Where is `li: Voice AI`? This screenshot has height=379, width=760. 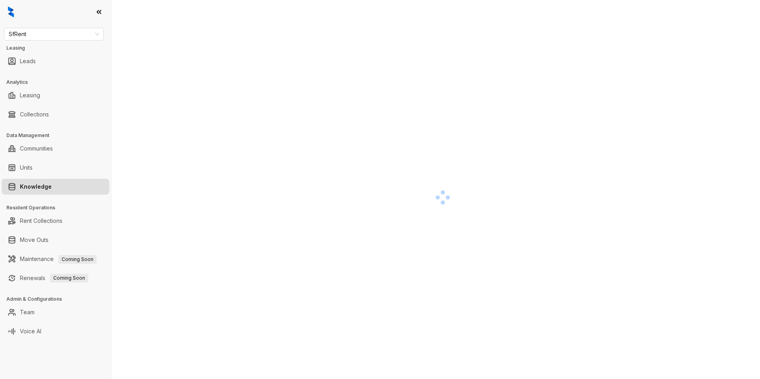 li: Voice AI is located at coordinates (55, 331).